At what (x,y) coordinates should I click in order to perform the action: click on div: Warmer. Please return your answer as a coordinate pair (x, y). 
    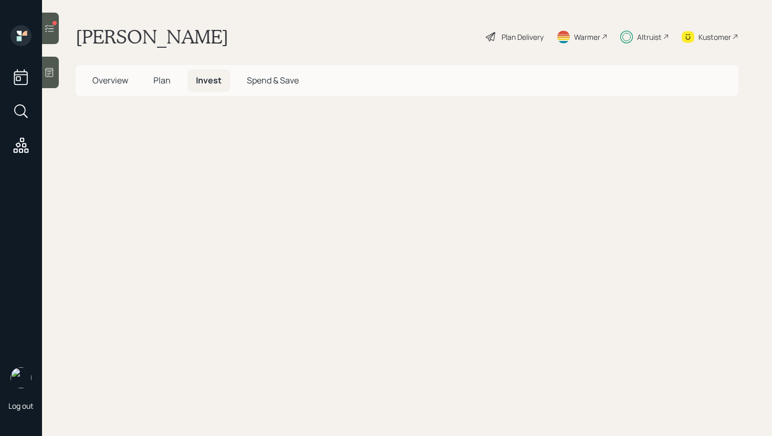
    Looking at the image, I should click on (587, 37).